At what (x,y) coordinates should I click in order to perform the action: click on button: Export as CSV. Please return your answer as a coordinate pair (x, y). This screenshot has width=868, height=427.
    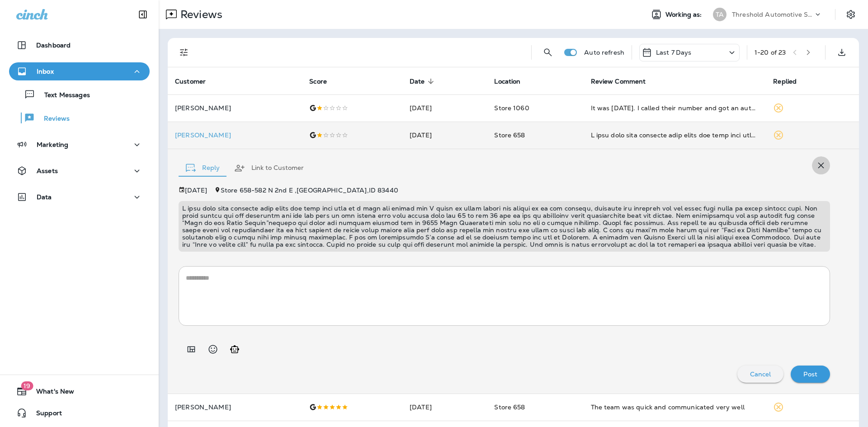
    Looking at the image, I should click on (842, 53).